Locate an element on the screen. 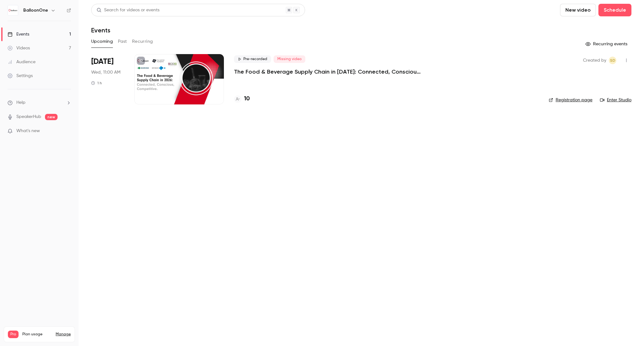 This screenshot has height=346, width=644. a: Registration page is located at coordinates (570, 100).